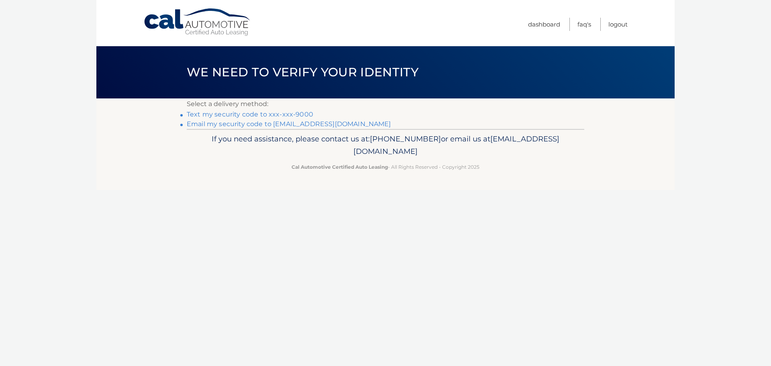 Image resolution: width=771 pixels, height=366 pixels. Describe the element at coordinates (302, 72) in the screenshot. I see `span: We need to verify your identity` at that location.